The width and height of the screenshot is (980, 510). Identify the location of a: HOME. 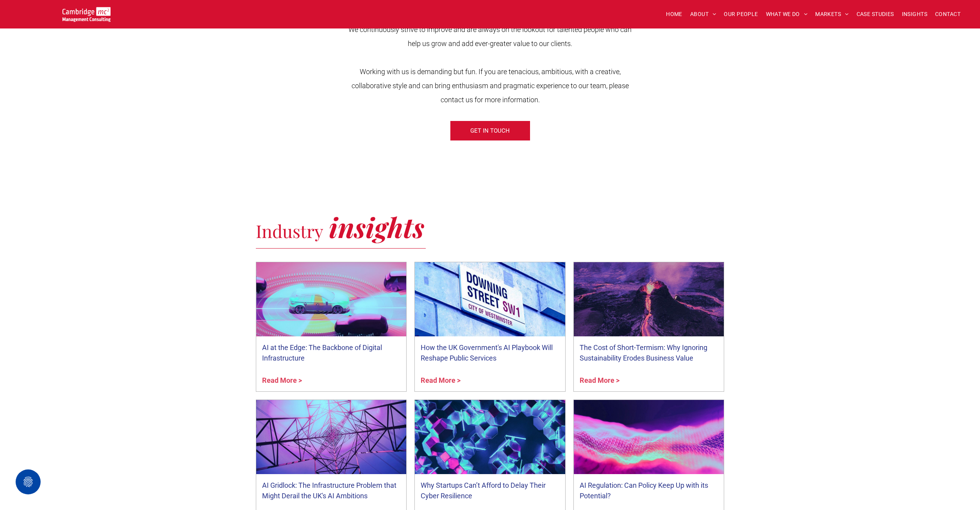
(674, 14).